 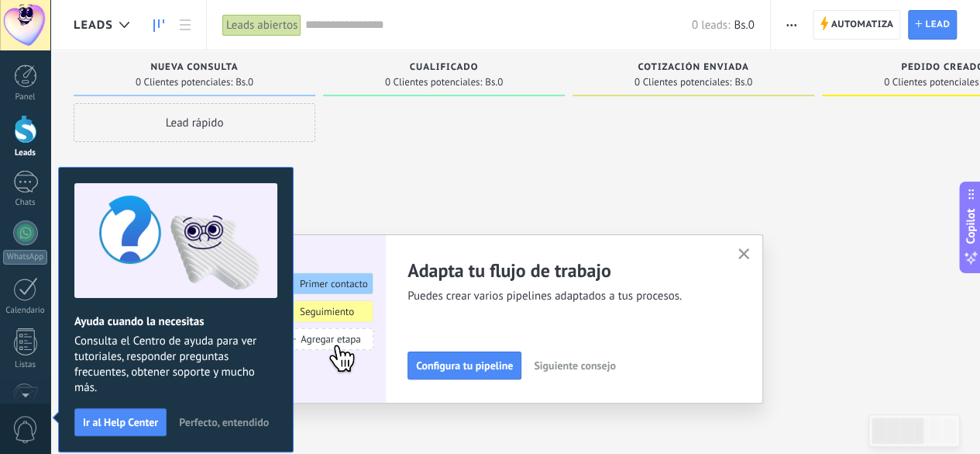 What do you see at coordinates (971, 226) in the screenshot?
I see `span: Copilot` at bounding box center [971, 226].